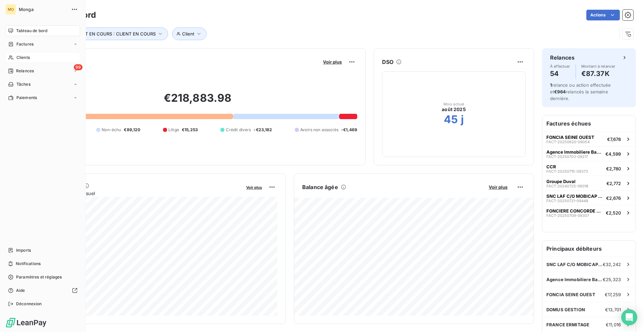 The height and width of the screenshot is (332, 644). Describe the element at coordinates (566, 310) in the screenshot. I see `span: DOMUS GESTION` at that location.